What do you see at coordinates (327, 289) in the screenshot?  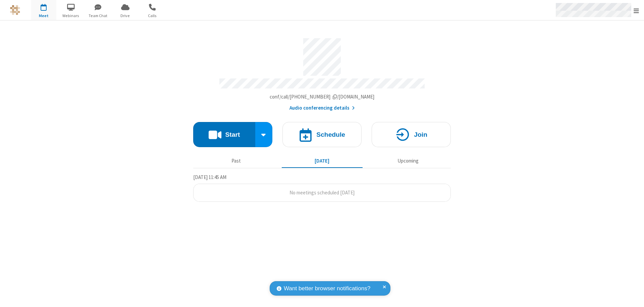 I see `span: Want better browser notifications?` at bounding box center [327, 289].